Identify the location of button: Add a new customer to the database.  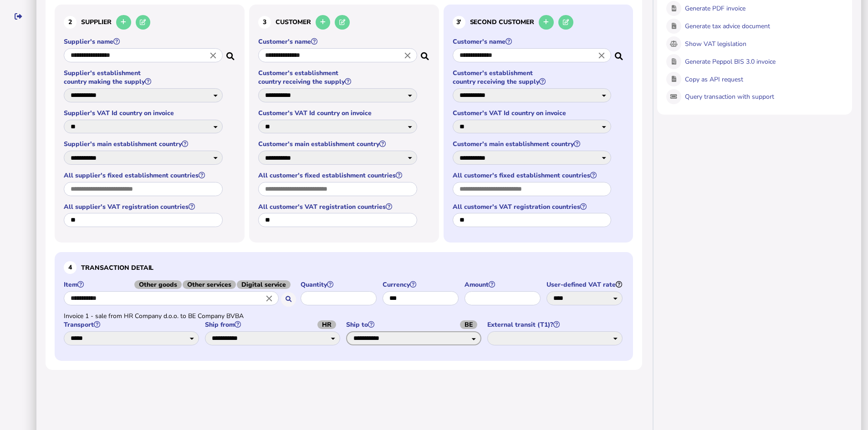
(323, 23).